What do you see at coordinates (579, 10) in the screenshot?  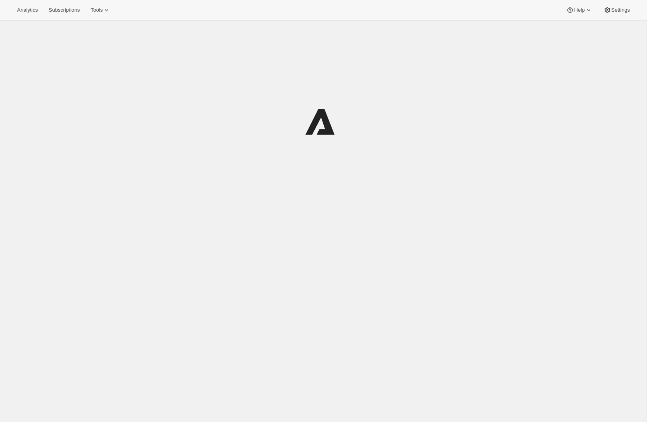 I see `button: Help` at bounding box center [579, 10].